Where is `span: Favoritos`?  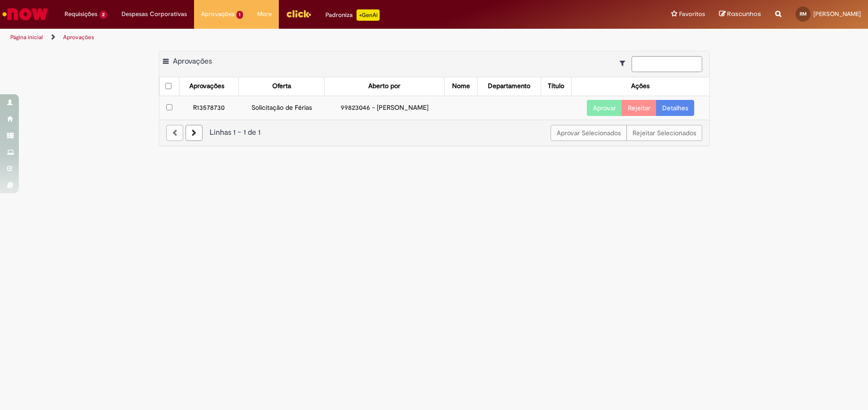
span: Favoritos is located at coordinates (692, 14).